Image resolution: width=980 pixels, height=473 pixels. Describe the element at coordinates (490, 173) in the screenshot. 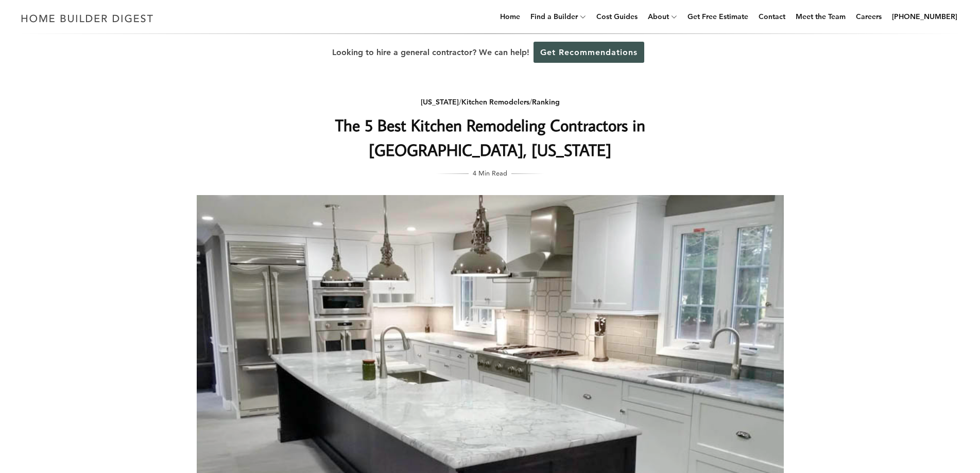

I see `span: 4 Min Read` at that location.